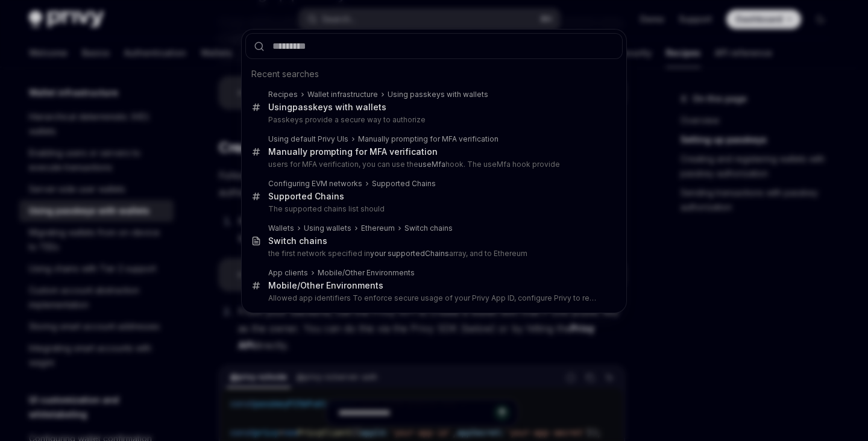  What do you see at coordinates (283, 95) in the screenshot?
I see `div: Recipes` at bounding box center [283, 95].